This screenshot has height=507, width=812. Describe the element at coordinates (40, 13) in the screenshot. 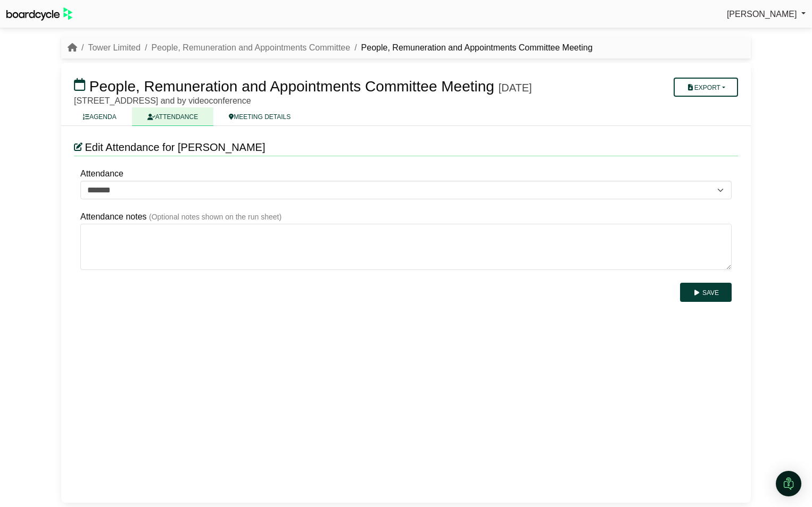

I see `img: BoardcycleBlackGreen-aaafeed430059cb809a45853b8cf6d952af9d84e6e89e1f1685b34bfd5cb7d64.svg` at that location.